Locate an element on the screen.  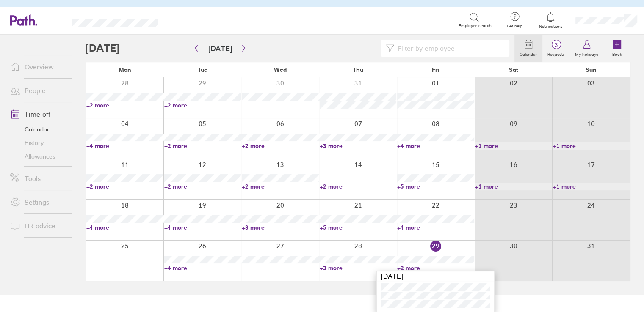
a: My holidays is located at coordinates (586, 48).